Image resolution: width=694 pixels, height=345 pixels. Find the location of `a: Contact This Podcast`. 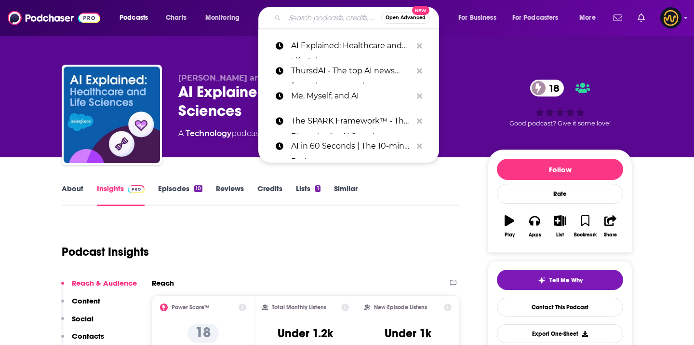

a: Contact This Podcast is located at coordinates (560, 307).